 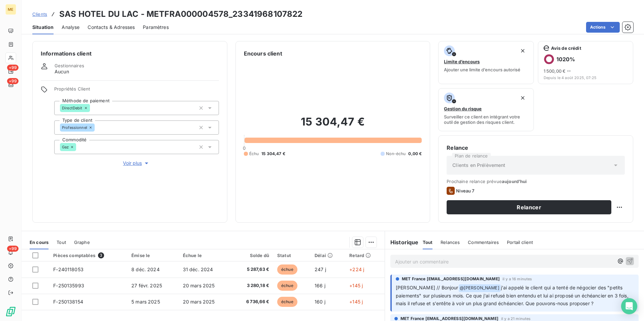 I want to click on div: Retard, so click(x=365, y=255).